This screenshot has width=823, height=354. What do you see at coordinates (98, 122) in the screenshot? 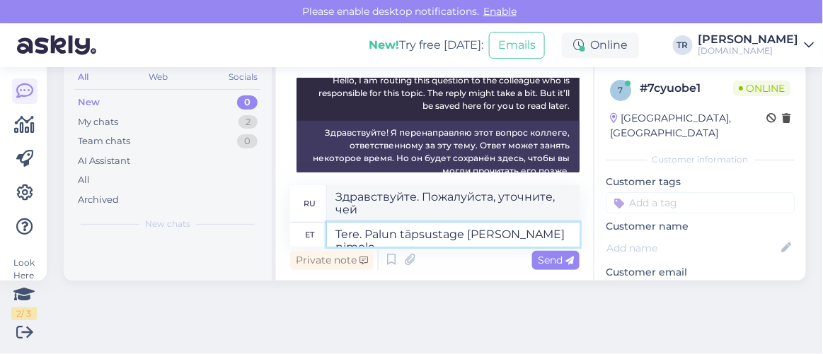
I see `div: My chats` at bounding box center [98, 122].